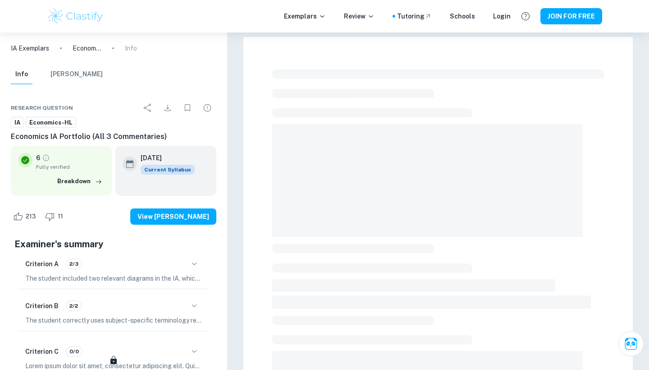 The width and height of the screenshot is (649, 370). Describe the element at coordinates (87, 48) in the screenshot. I see `p: Economics IA Portfolio (All 3 Commentaries)` at that location.